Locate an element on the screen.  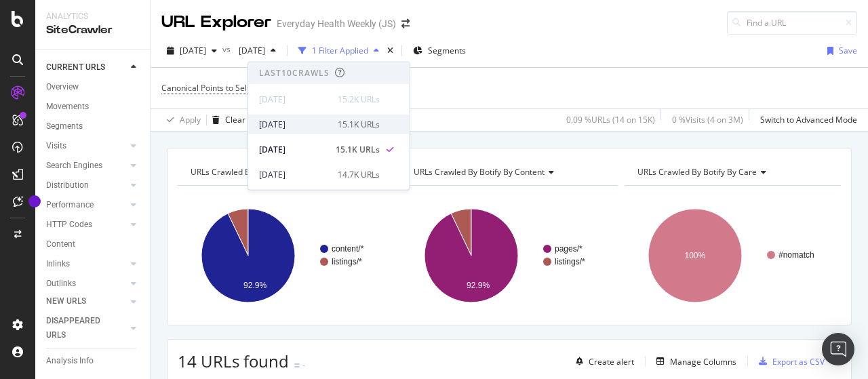
button: Segments is located at coordinates (440, 51).